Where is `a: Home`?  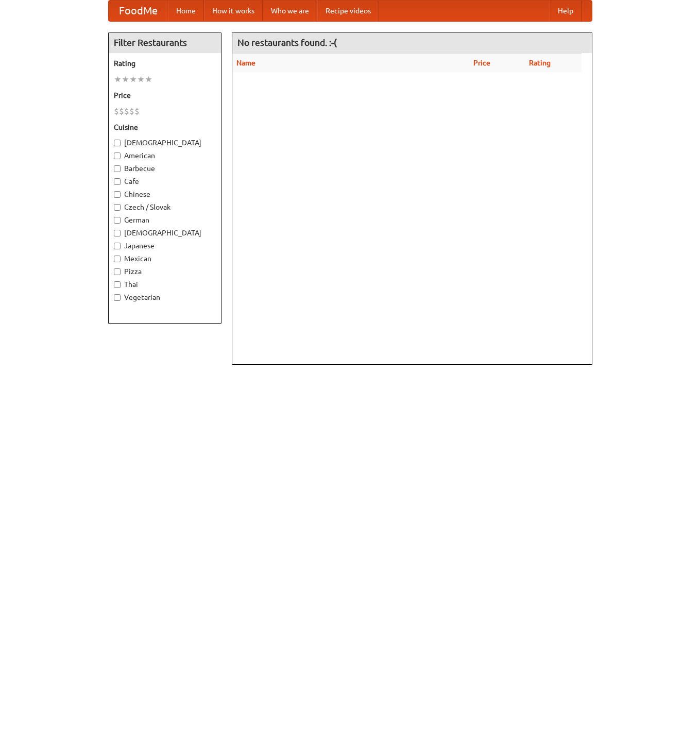
a: Home is located at coordinates (186, 11).